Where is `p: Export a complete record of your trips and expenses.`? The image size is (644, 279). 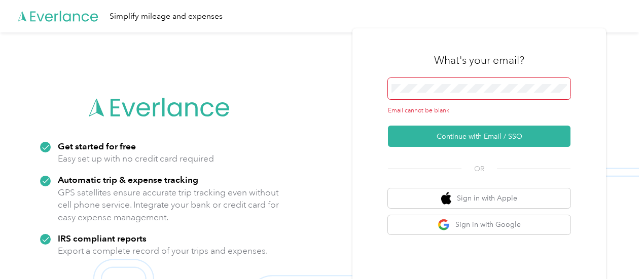
p: Export a complete record of your trips and expenses. is located at coordinates (163, 251).